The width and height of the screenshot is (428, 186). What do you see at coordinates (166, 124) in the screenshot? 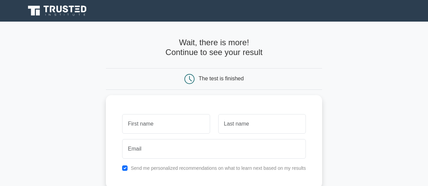
I see `input: First name` at bounding box center [166, 124].